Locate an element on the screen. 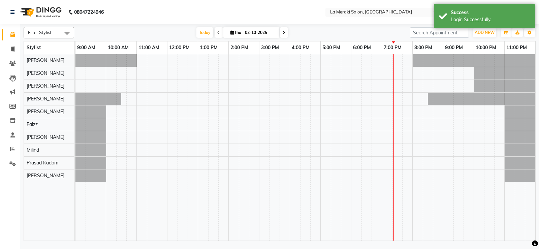 The image size is (539, 249). span: Today is located at coordinates (205, 32).